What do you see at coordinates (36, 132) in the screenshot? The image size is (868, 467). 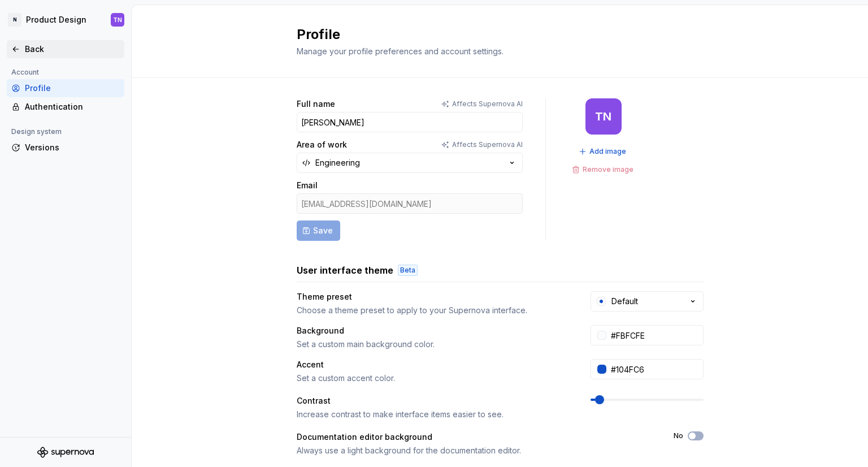 I see `div: Design system` at bounding box center [36, 132].